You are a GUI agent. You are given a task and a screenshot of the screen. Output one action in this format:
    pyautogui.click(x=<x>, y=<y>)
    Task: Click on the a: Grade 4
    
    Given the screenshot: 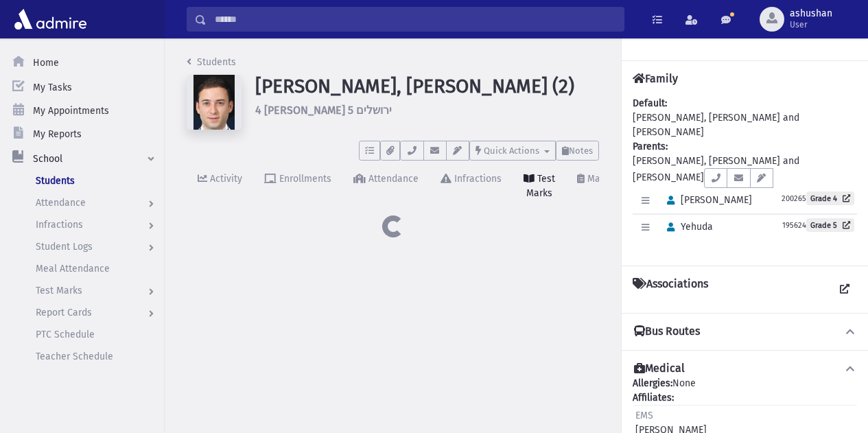 What is the action you would take?
    pyautogui.click(x=830, y=199)
    